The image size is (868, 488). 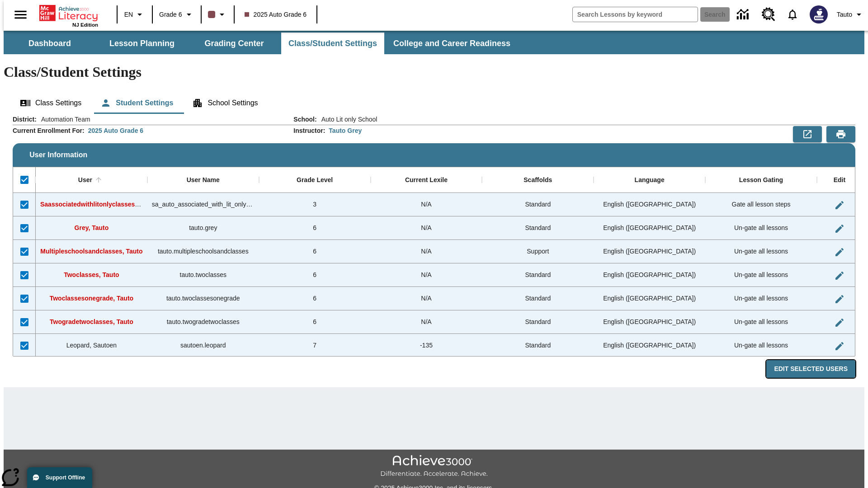 I want to click on div: sa_auto_associated_with_lit_only_classes, so click(x=203, y=205).